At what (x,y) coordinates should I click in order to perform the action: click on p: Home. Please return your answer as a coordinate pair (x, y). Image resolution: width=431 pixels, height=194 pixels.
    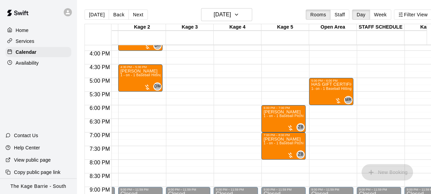
    Looking at the image, I should click on (22, 30).